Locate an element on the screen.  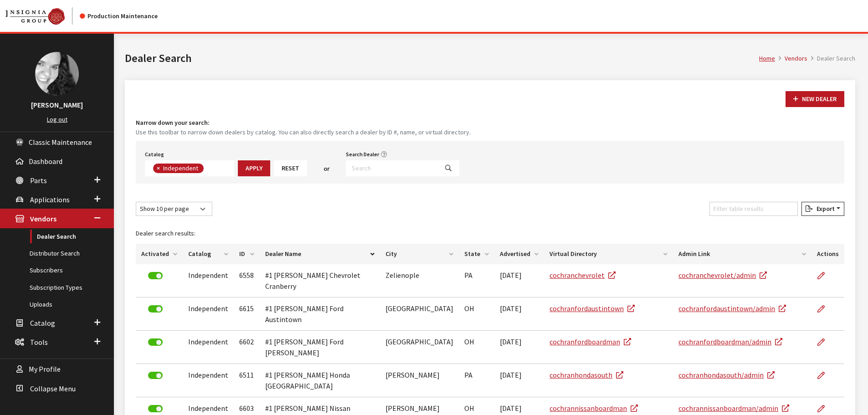
th: State: activate to sort column ascending is located at coordinates (476, 254).